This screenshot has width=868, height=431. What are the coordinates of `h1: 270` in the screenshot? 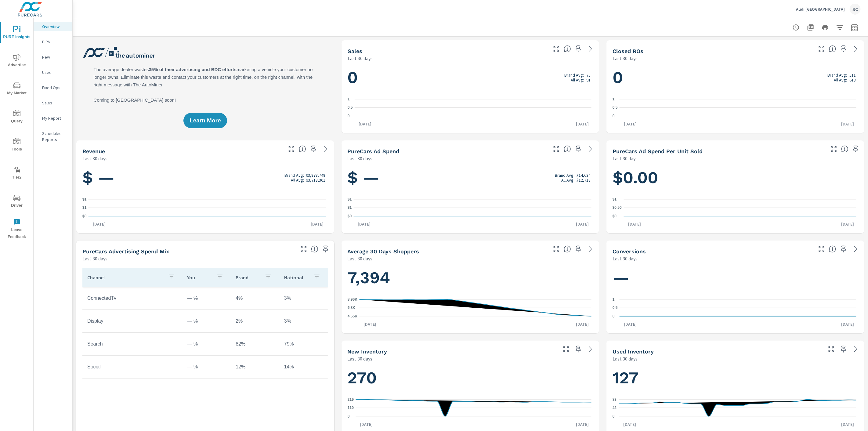 It's located at (470, 378).